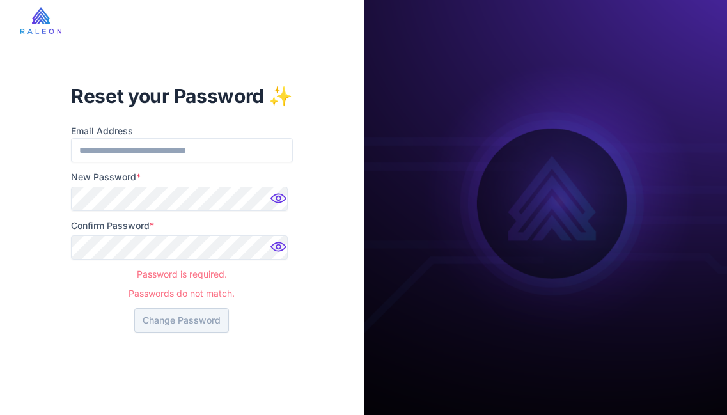 This screenshot has width=727, height=415. I want to click on button: Change Password, so click(182, 320).